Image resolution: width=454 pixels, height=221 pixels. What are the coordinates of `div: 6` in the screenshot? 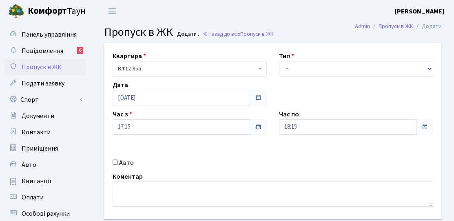 It's located at (80, 51).